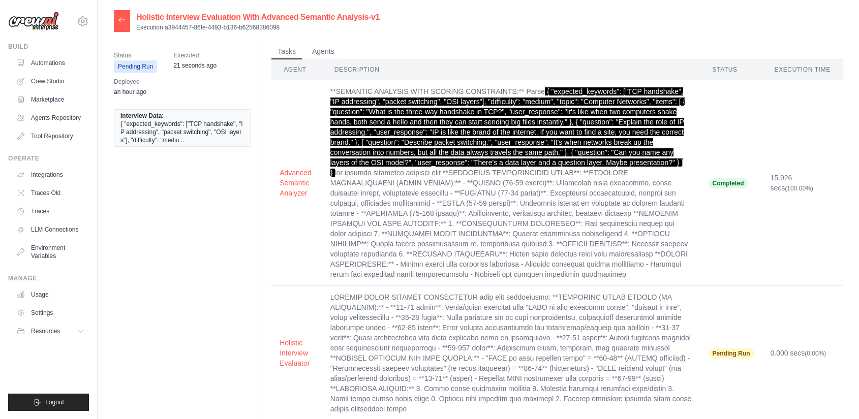 This screenshot has width=859, height=419. Describe the element at coordinates (323, 52) in the screenshot. I see `button: Agents` at that location.